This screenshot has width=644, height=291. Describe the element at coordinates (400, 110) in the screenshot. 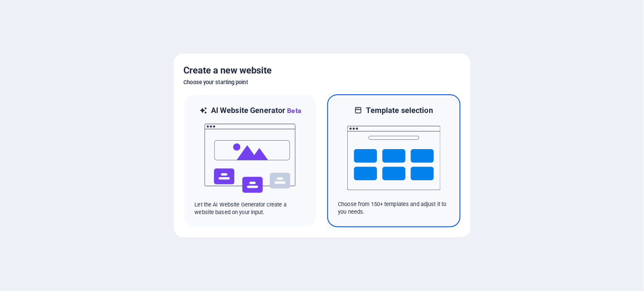

I see `h6: Template selection` at that location.